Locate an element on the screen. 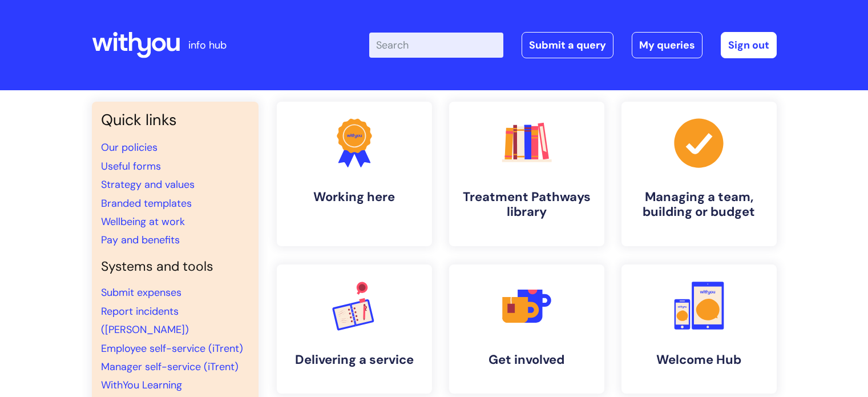  a: Managing a team, building or budget is located at coordinates (699, 174).